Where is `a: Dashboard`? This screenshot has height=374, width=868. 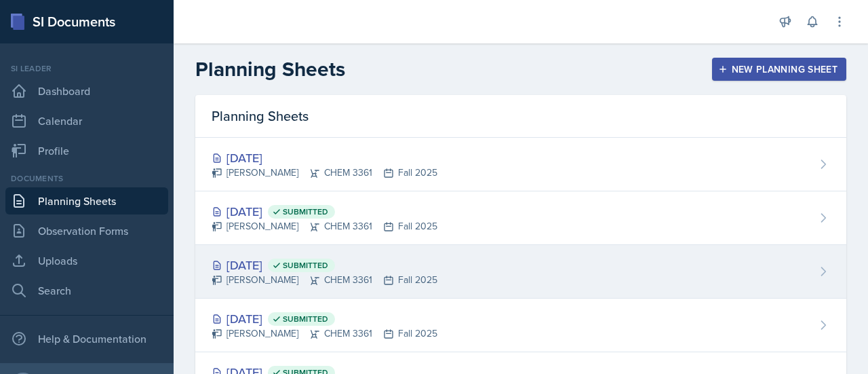 a: Dashboard is located at coordinates (87, 91).